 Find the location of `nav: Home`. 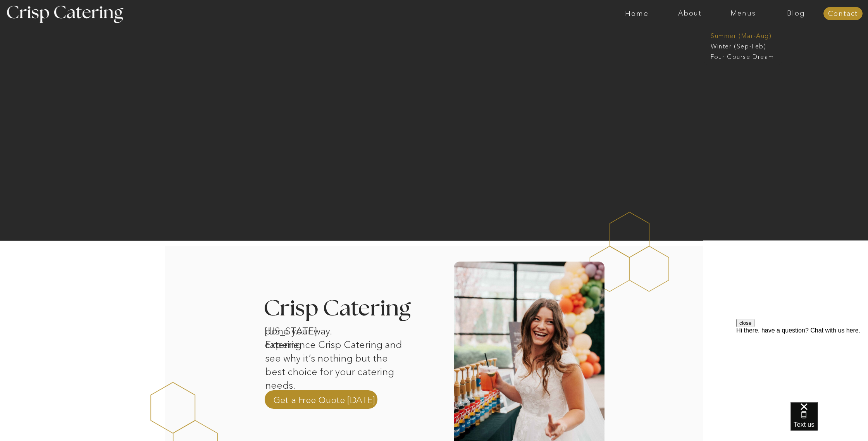

nav: Home is located at coordinates (636, 14).